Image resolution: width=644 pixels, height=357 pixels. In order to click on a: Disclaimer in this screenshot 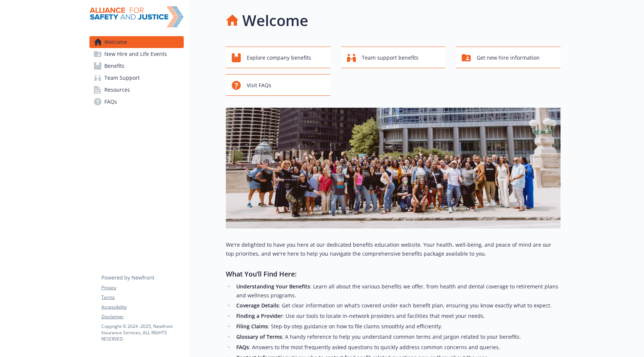, I will do `click(143, 317)`.